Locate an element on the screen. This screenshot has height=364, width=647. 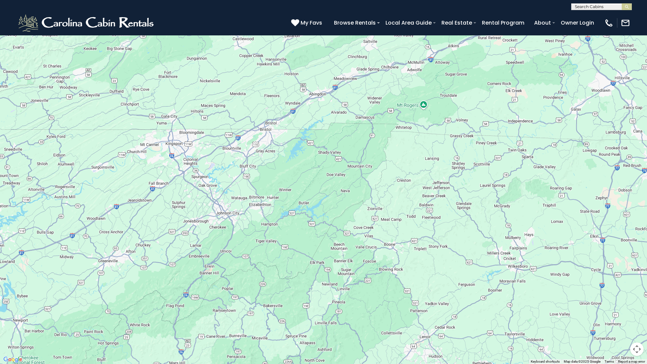
a: Owner Login is located at coordinates (577, 23).